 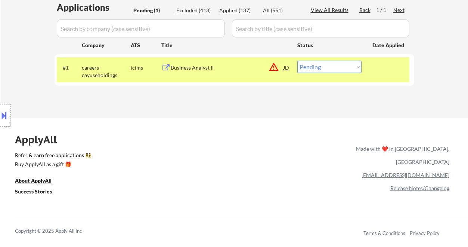 I want to click on div: icims, so click(x=146, y=68).